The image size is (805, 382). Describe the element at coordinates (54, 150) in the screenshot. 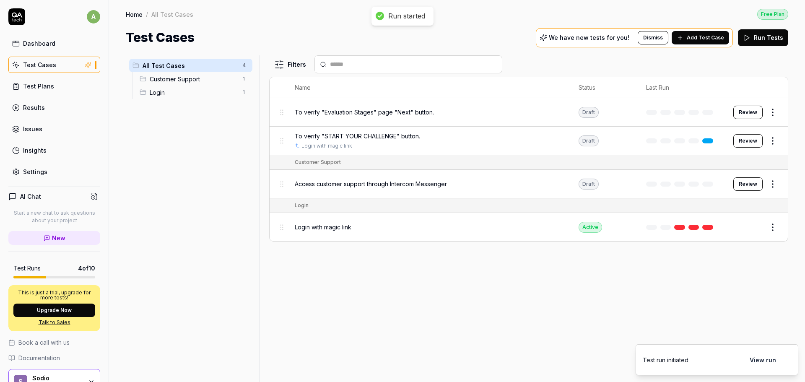

I see `a: Insights` at that location.